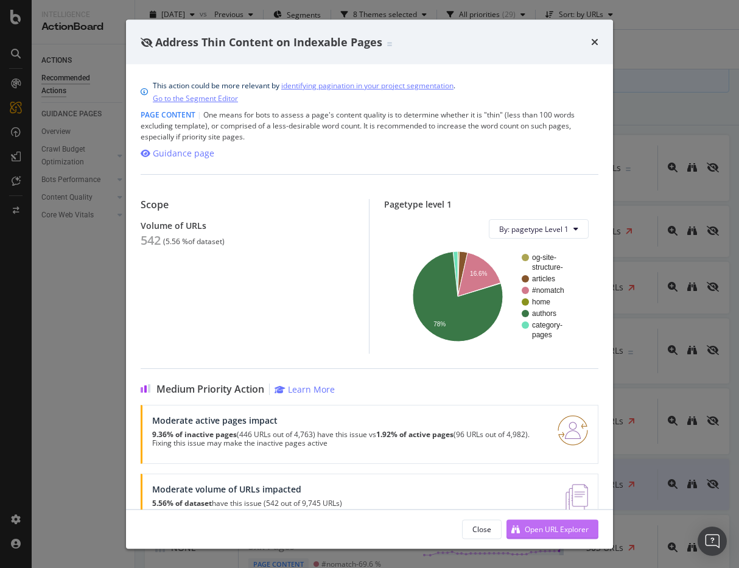 The image size is (739, 568). What do you see at coordinates (482, 529) in the screenshot?
I see `button: Close` at bounding box center [482, 529].